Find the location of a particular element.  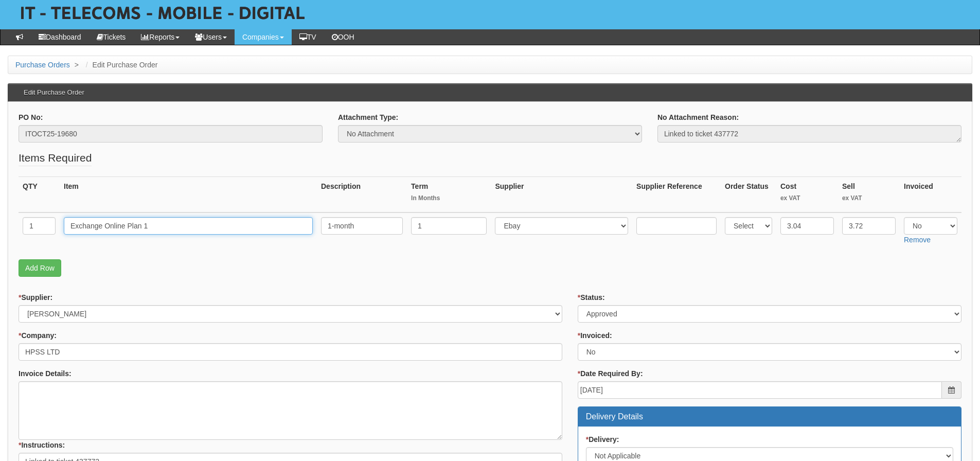

th: Invoiced is located at coordinates (931, 194).